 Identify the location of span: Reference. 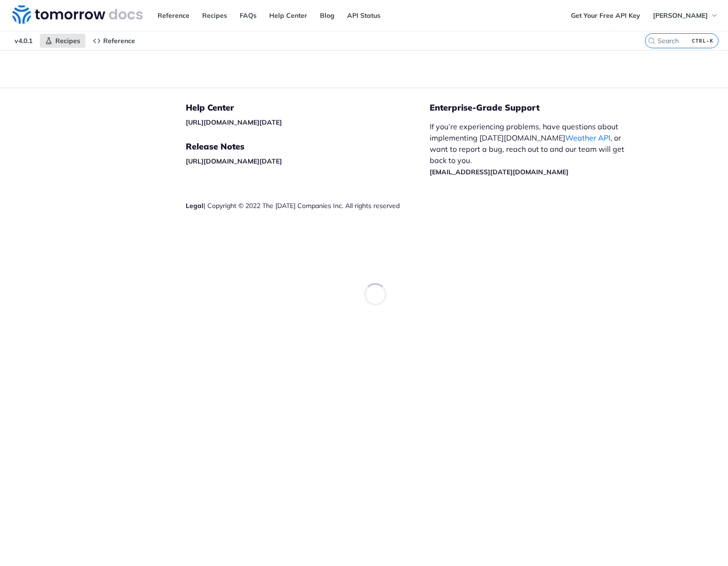
(119, 41).